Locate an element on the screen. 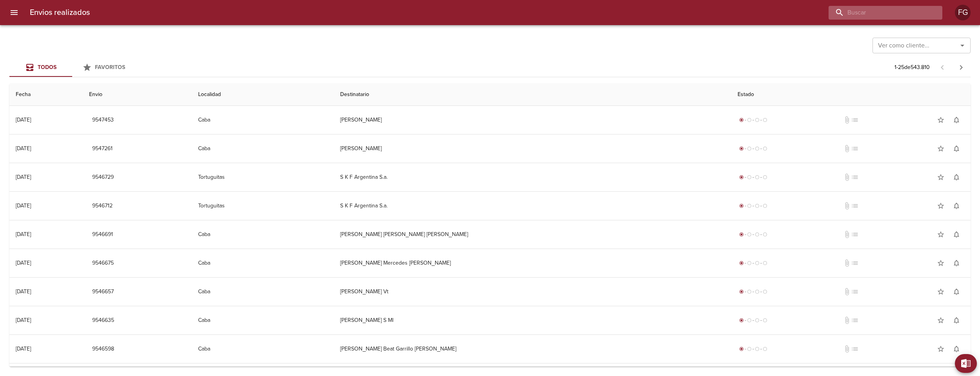  button: 9546675 is located at coordinates (103, 263).